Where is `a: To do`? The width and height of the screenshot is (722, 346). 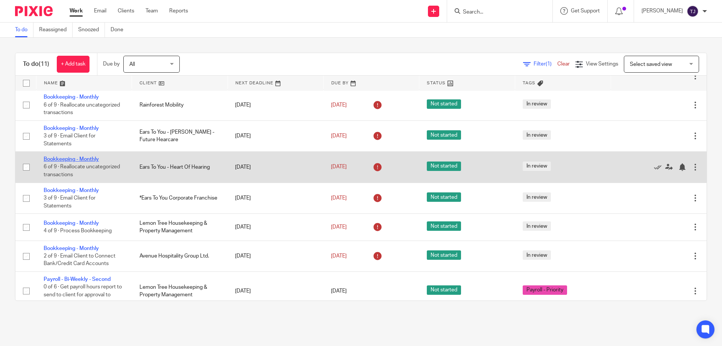
a: To do is located at coordinates (24, 30).